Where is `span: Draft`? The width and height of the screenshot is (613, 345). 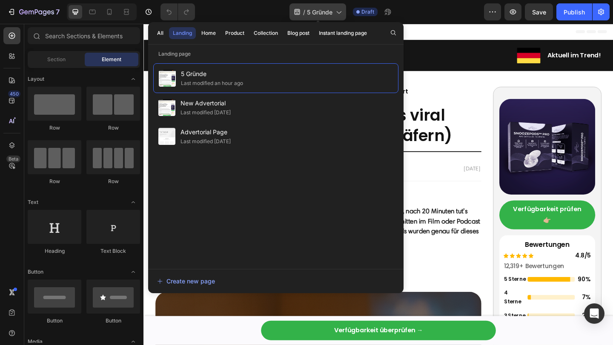
span: Draft is located at coordinates (368, 12).